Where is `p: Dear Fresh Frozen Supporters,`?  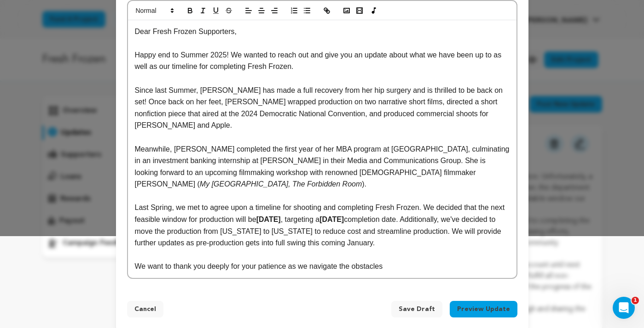 p: Dear Fresh Frozen Supporters, is located at coordinates (322, 31).